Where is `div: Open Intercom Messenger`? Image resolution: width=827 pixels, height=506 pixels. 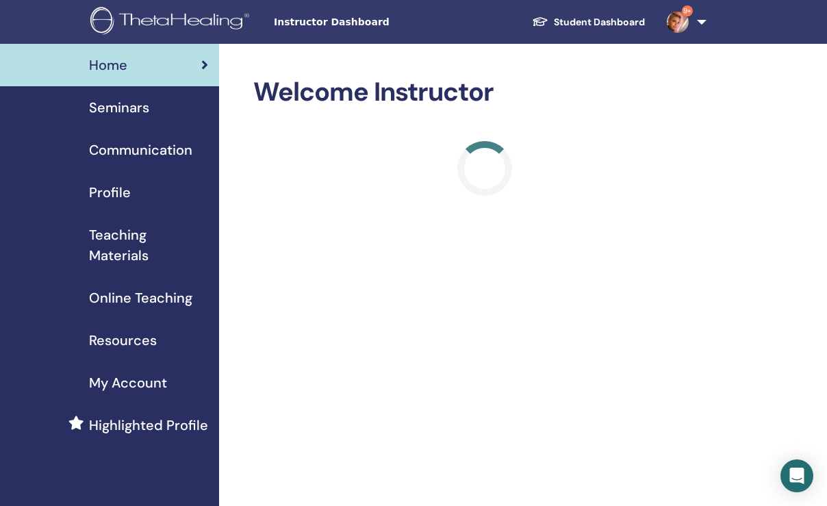 div: Open Intercom Messenger is located at coordinates (797, 476).